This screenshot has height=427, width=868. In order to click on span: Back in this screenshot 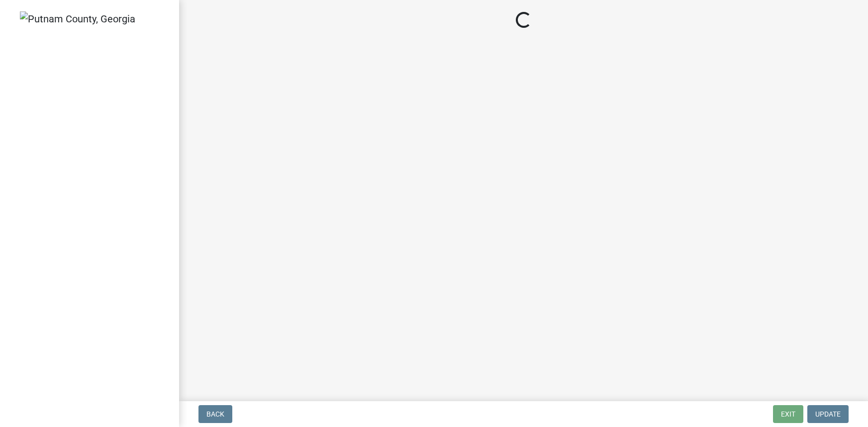, I will do `click(215, 414)`.